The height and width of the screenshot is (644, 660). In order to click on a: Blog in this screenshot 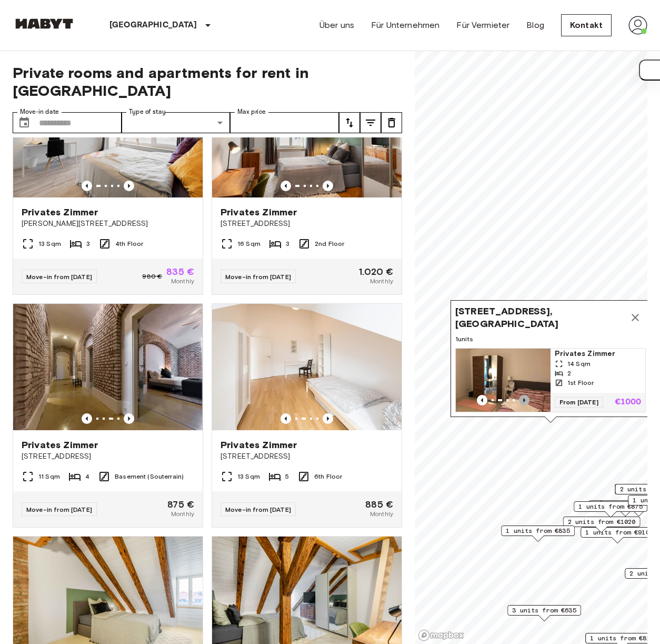, I will do `click(536, 25)`.